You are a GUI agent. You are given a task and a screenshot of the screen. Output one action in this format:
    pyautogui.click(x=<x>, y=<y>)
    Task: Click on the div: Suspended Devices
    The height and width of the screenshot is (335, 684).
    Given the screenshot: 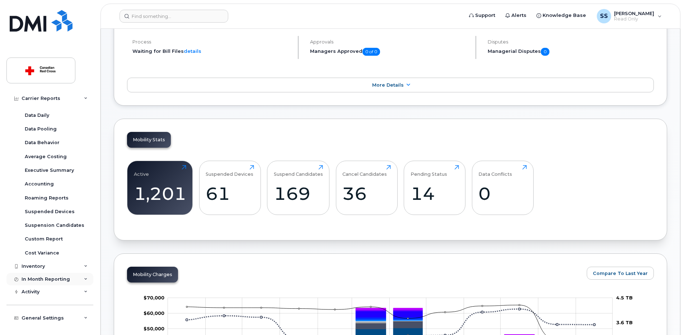 What is the action you would take?
    pyautogui.click(x=229, y=171)
    